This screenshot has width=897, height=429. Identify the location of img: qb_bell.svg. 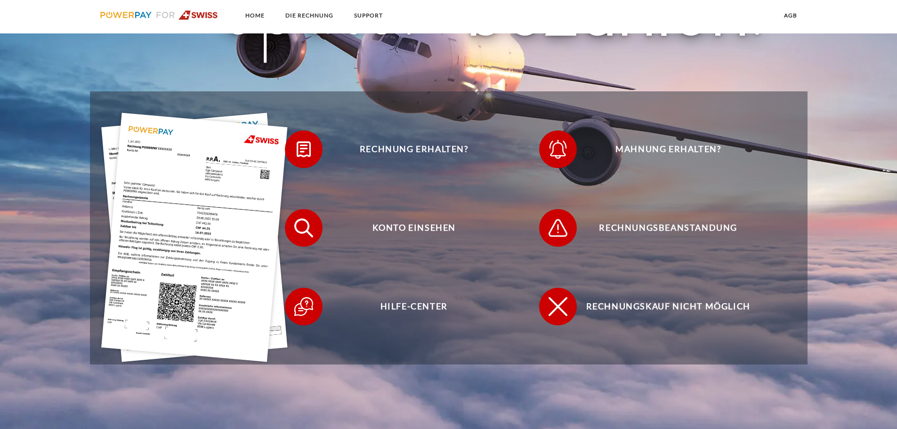
(558, 149).